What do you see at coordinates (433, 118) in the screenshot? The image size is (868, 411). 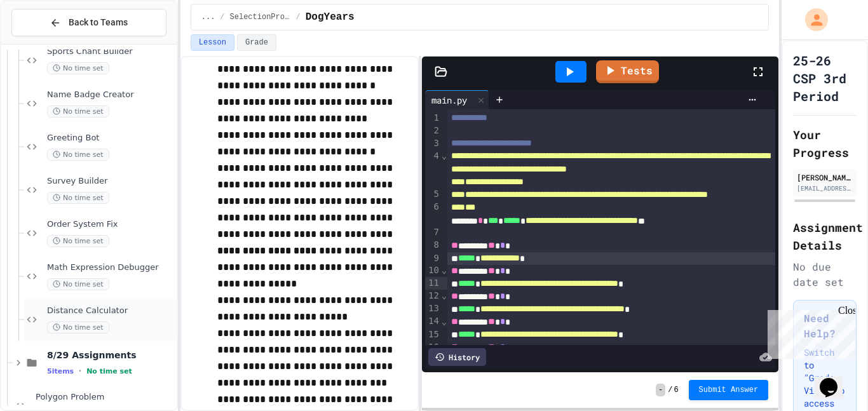 I see `div: 1` at bounding box center [433, 118].